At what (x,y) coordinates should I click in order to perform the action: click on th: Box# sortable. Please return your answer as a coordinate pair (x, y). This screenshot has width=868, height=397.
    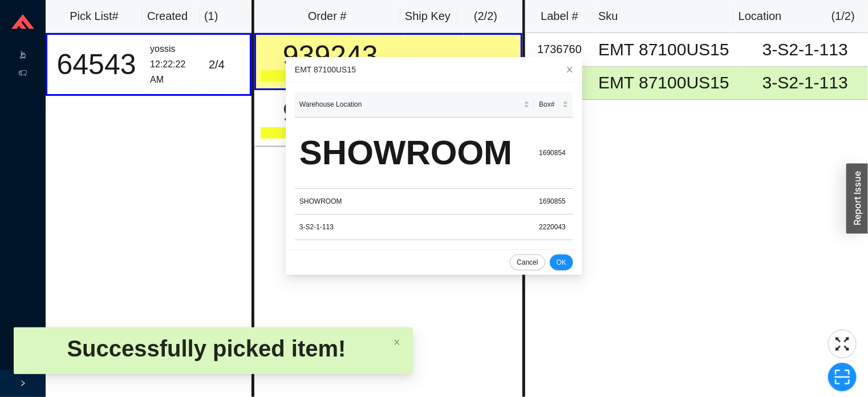
    Looking at the image, I should click on (554, 104).